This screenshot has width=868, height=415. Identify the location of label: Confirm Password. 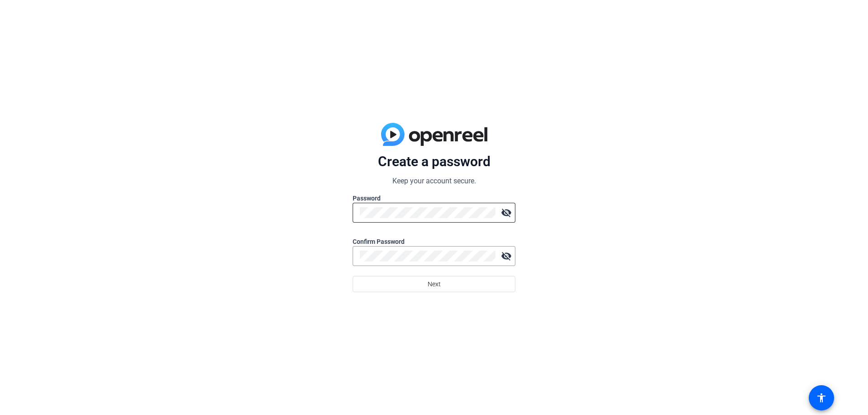
(434, 242).